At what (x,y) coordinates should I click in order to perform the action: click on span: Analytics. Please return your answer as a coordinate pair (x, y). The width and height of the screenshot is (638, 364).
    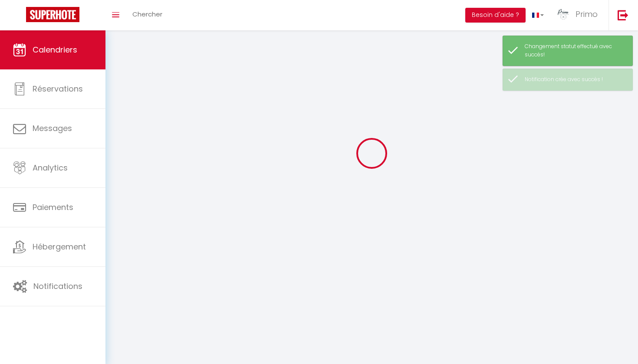
    Looking at the image, I should click on (50, 168).